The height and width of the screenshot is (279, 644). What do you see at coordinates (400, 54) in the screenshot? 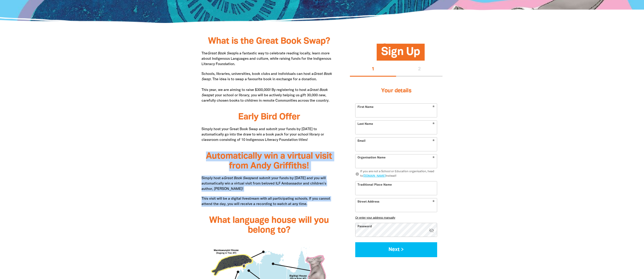
I see `span: Sign Up` at bounding box center [400, 54].